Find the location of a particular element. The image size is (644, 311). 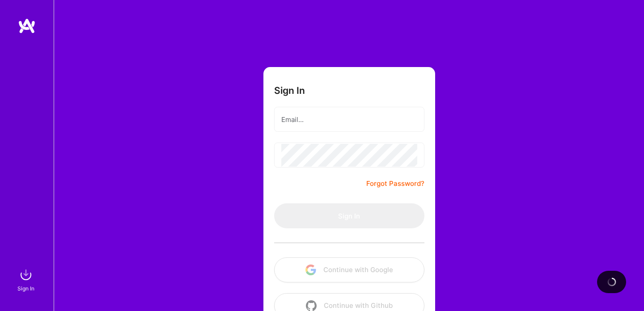

button: Sign In is located at coordinates (349, 216).